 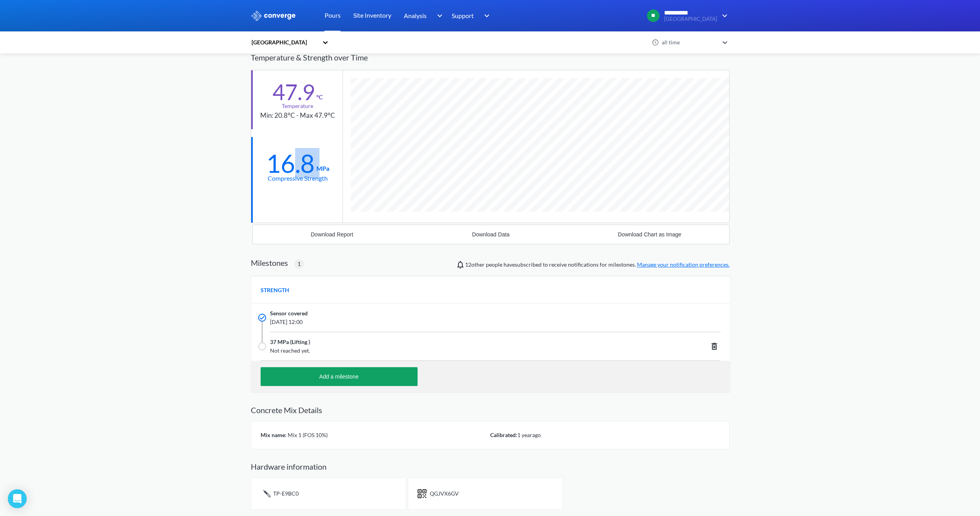 What do you see at coordinates (18, 498) in the screenshot?
I see `div: Open Intercom Messenger` at bounding box center [18, 498].